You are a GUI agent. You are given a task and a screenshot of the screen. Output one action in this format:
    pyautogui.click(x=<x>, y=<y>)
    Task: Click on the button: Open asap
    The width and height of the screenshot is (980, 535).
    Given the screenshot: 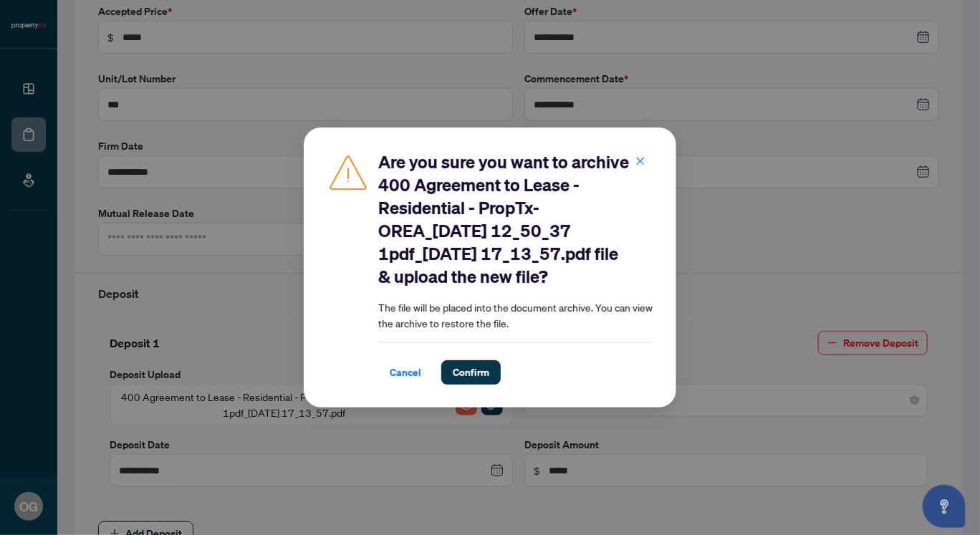 What is the action you would take?
    pyautogui.click(x=944, y=507)
    